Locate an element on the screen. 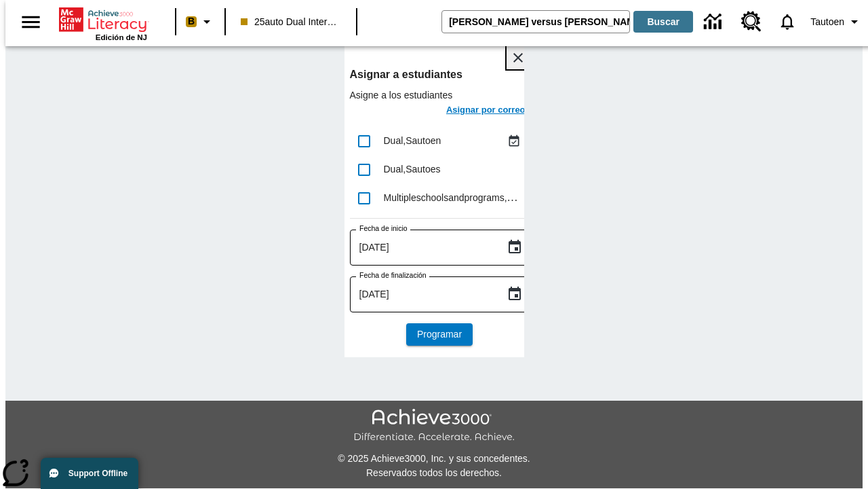 This screenshot has width=868, height=489. button: Perfil/Configuración is located at coordinates (836, 22).